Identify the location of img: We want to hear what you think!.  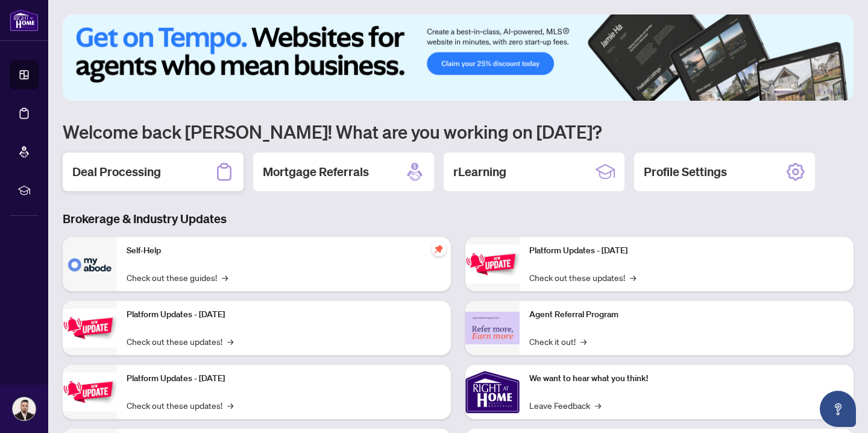
(493, 392).